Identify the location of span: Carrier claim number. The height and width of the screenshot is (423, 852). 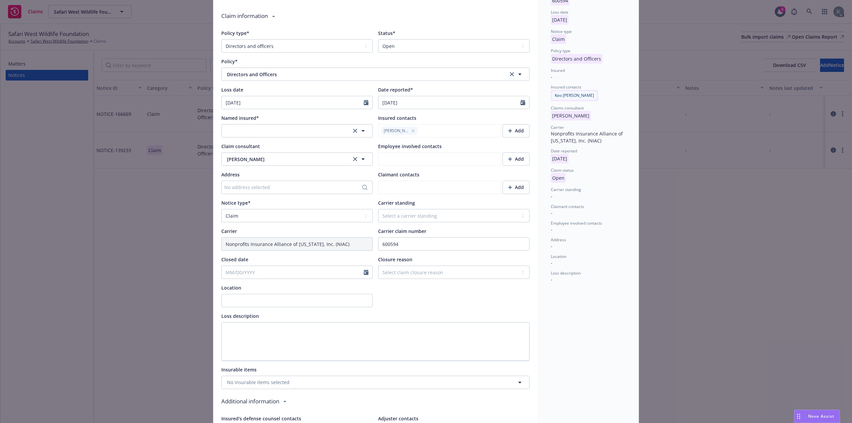
(402, 231).